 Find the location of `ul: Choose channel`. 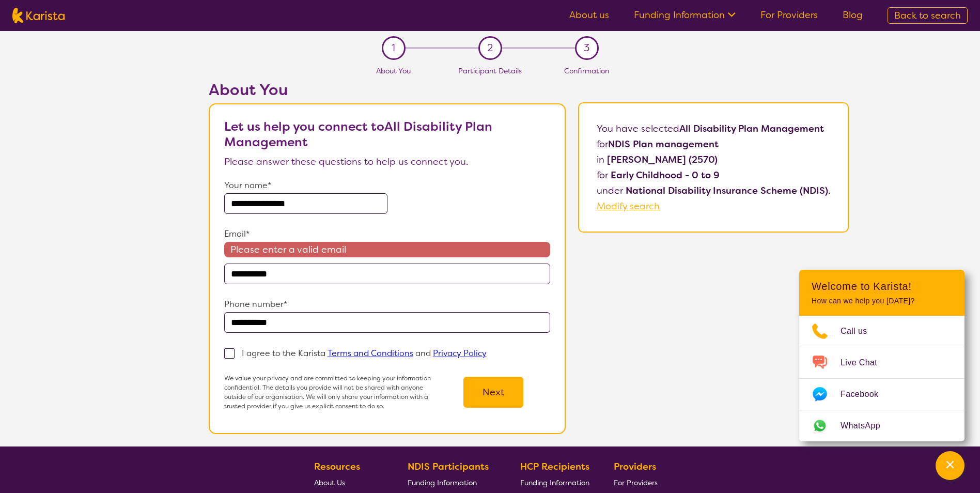

ul: Choose channel is located at coordinates (882, 378).